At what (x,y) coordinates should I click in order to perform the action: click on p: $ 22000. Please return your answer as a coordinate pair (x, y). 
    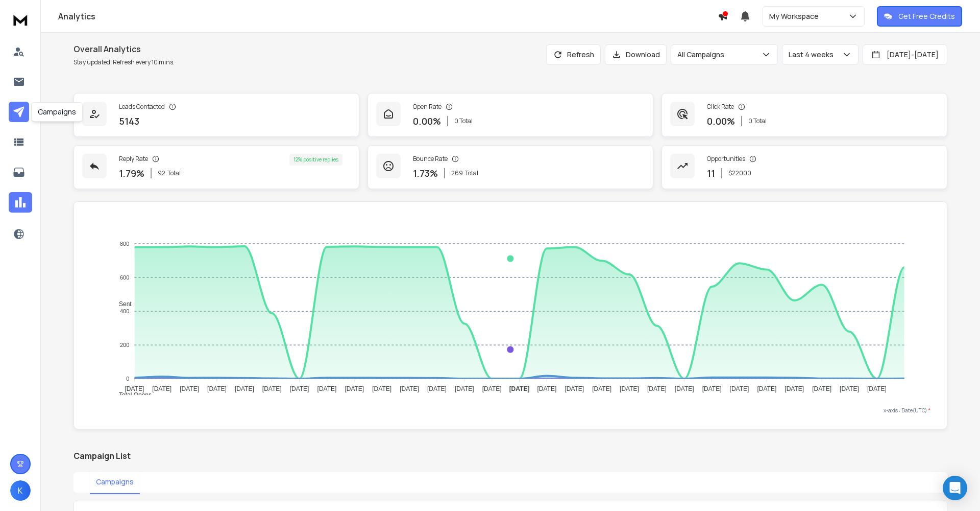
    Looking at the image, I should click on (739, 173).